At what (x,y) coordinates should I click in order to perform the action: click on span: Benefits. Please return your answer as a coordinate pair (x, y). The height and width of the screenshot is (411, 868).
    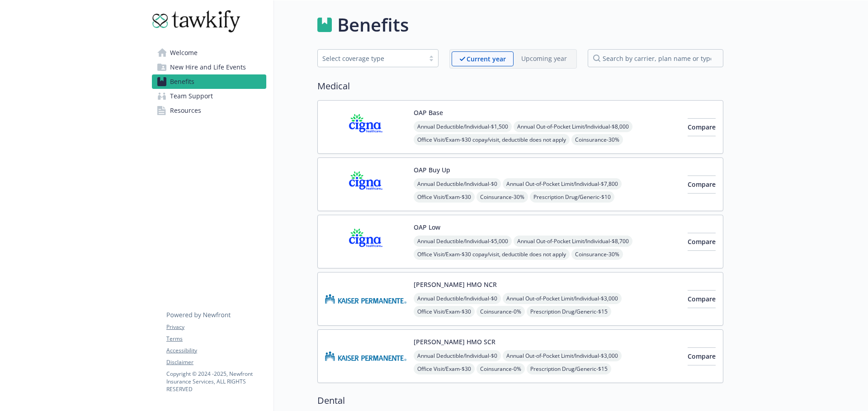
    Looking at the image, I should click on (182, 82).